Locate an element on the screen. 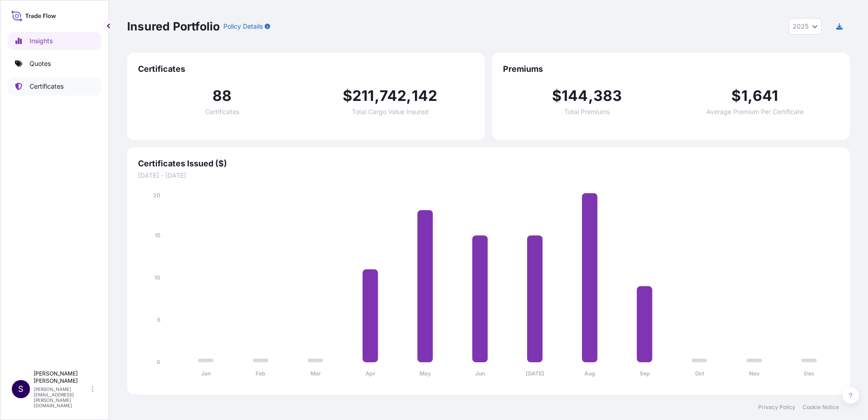 This screenshot has height=420, width=868. tspan: 15 is located at coordinates (158, 235).